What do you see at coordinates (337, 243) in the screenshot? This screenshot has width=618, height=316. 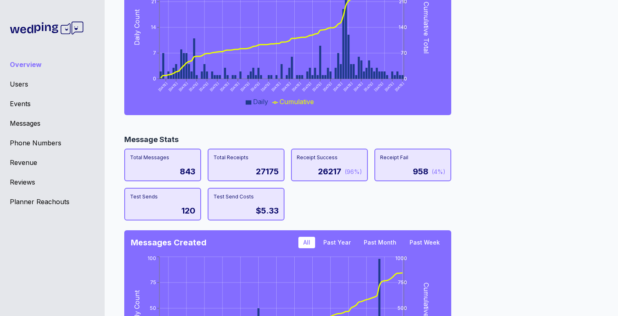 I see `button: Past Year` at bounding box center [337, 243].